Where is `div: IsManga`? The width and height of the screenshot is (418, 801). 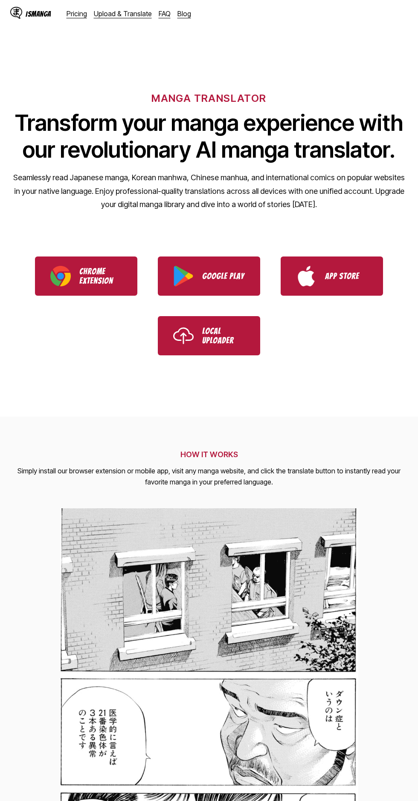
div: IsManga is located at coordinates (38, 14).